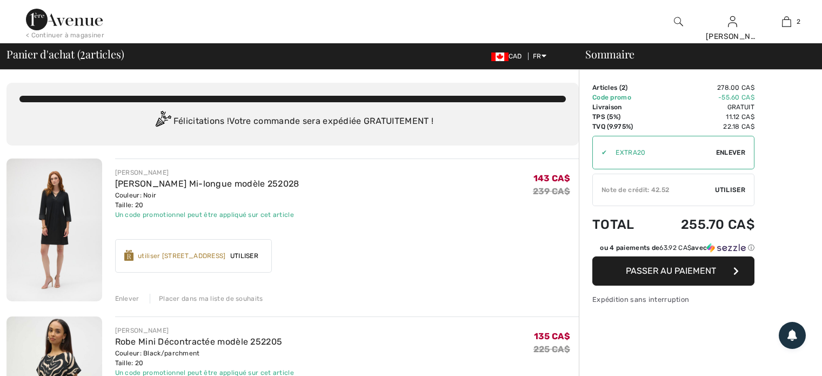 This screenshot has height=376, width=822. What do you see at coordinates (540, 56) in the screenshot?
I see `span: FR` at bounding box center [540, 56].